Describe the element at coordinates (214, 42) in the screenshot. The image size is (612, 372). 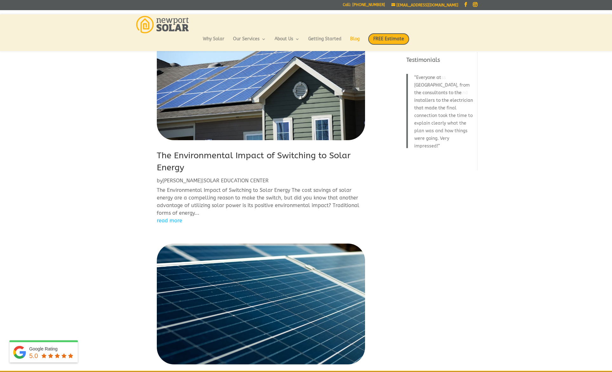
I see `a: Why Solar` at that location.